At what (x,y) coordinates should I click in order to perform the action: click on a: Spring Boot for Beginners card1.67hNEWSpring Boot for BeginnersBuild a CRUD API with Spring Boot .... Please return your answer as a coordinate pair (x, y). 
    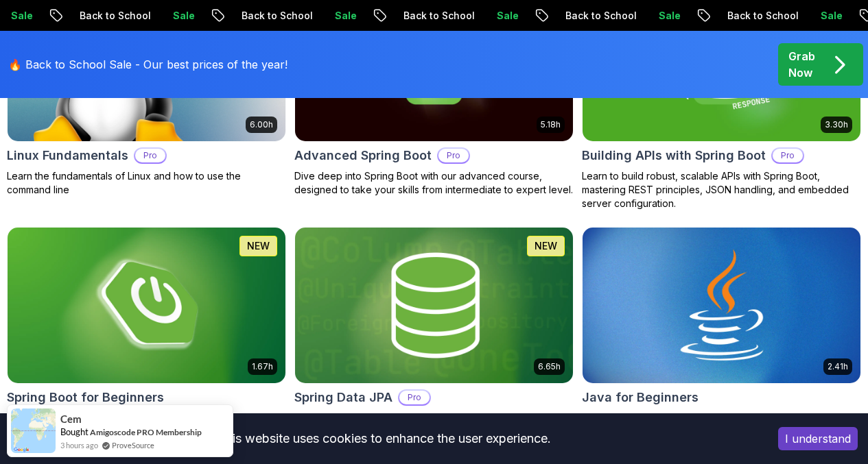
    Looking at the image, I should click on (146, 332).